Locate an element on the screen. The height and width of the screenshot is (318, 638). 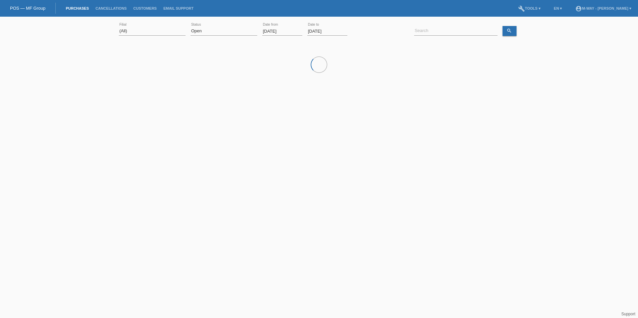
a: EN ▾ is located at coordinates (558, 8).